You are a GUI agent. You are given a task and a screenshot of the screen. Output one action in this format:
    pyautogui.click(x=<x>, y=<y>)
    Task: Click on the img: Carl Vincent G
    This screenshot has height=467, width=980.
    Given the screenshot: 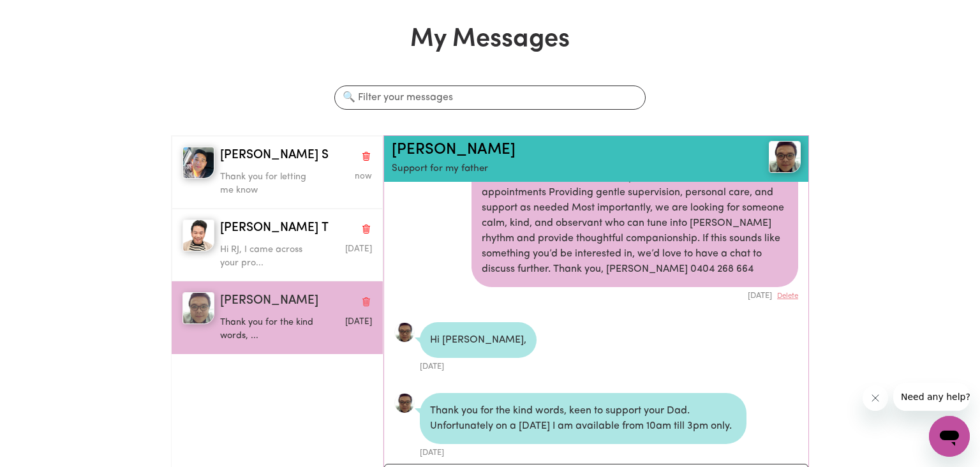 What is the action you would take?
    pyautogui.click(x=198, y=308)
    